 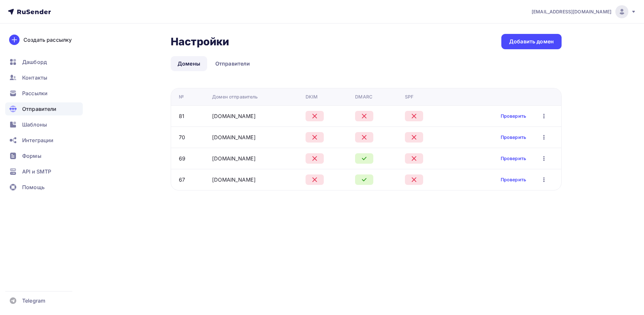 I want to click on span: API и SMTP, so click(x=37, y=172).